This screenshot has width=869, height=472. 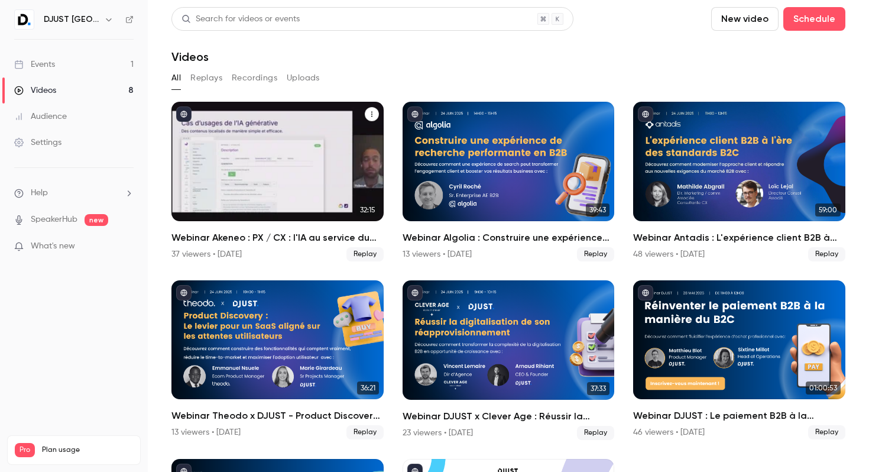 I want to click on div: Audience, so click(x=40, y=116).